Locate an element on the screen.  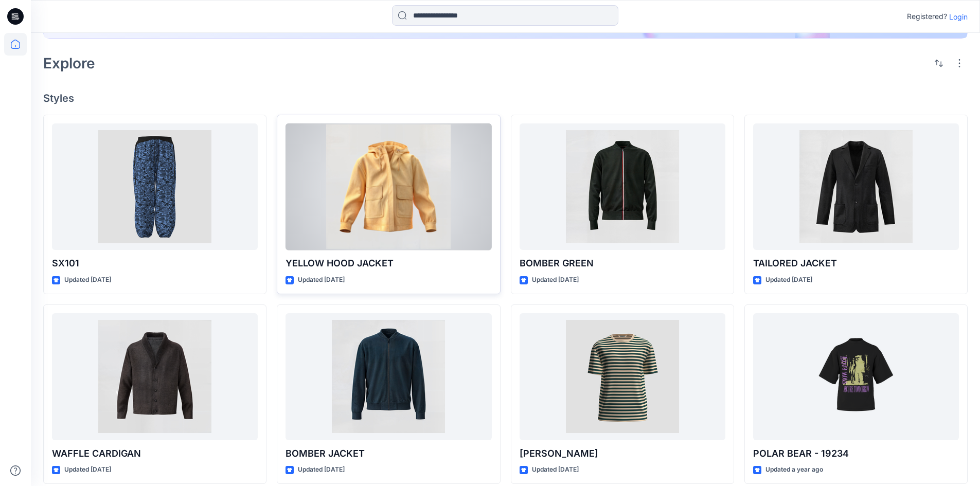
p: SX101 is located at coordinates (155, 263).